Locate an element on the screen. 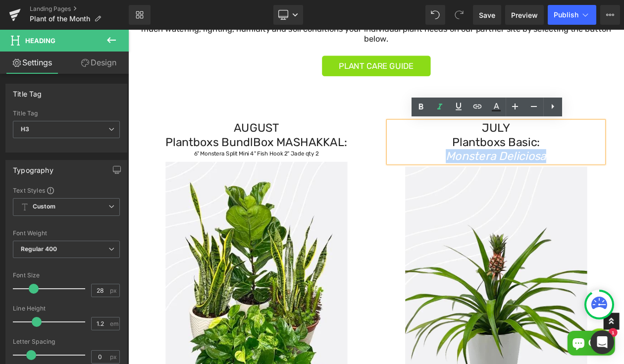 Image resolution: width=624 pixels, height=364 pixels. h3: JULY is located at coordinates (445, 120).